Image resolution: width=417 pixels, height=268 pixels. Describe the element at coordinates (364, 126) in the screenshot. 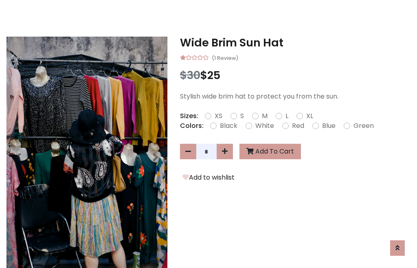

I see `label: Green` at that location.